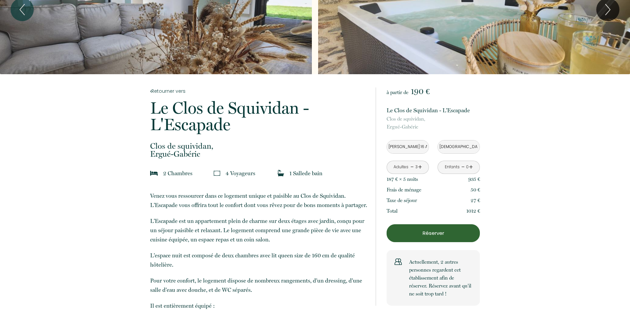 The width and height of the screenshot is (630, 317). I want to click on input: Arrivée, so click(408, 147).